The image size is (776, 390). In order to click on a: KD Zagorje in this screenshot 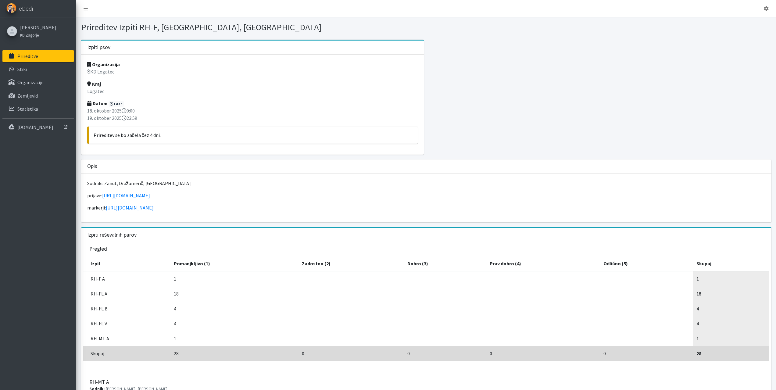, I will do `click(38, 35)`.